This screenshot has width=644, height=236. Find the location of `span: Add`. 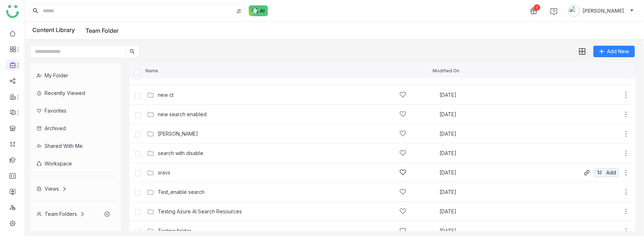

span: Add is located at coordinates (611, 173).